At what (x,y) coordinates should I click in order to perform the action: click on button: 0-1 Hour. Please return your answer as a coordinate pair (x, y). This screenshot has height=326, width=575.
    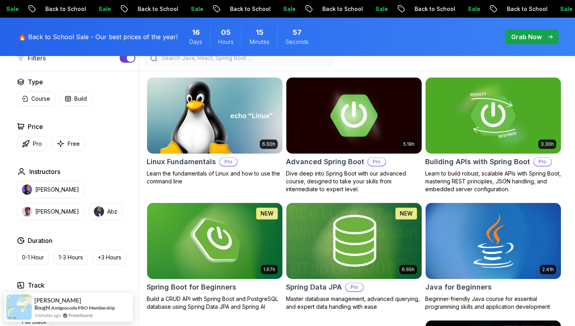
    Looking at the image, I should click on (33, 257).